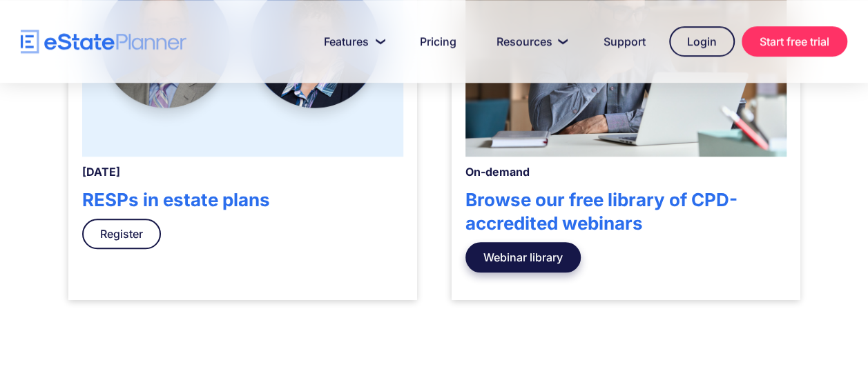 The image size is (868, 389). What do you see at coordinates (522, 258) in the screenshot?
I see `a: Webinar library` at bounding box center [522, 258].